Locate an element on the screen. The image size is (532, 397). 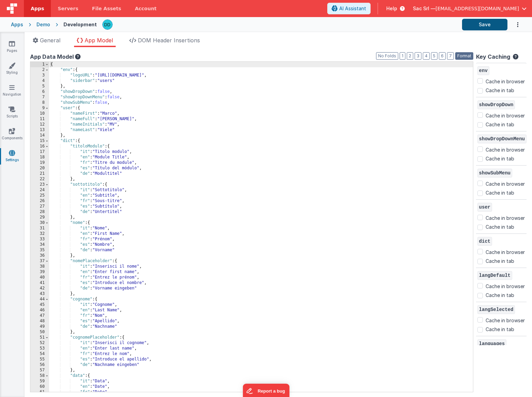
div: 57 is located at coordinates (39, 370).